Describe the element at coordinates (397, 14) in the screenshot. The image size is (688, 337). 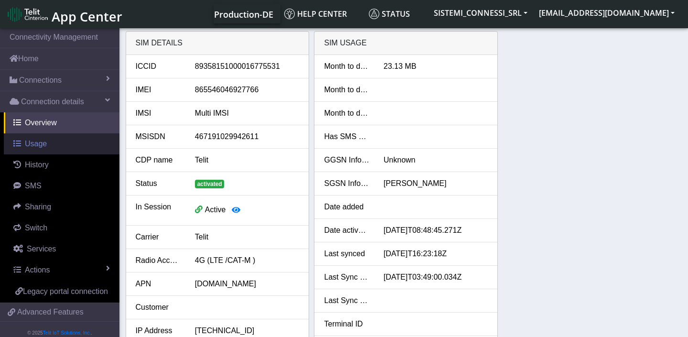
I see `a: Status` at that location.